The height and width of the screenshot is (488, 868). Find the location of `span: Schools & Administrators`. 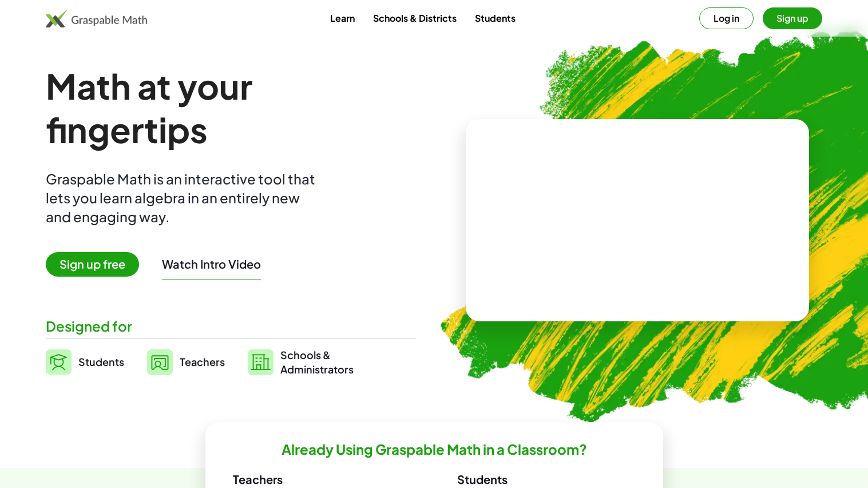

span: Schools & Administrators is located at coordinates (317, 362).